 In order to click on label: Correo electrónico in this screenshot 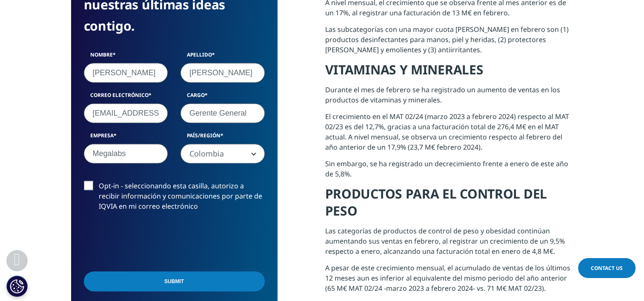, I will do `click(126, 98)`.